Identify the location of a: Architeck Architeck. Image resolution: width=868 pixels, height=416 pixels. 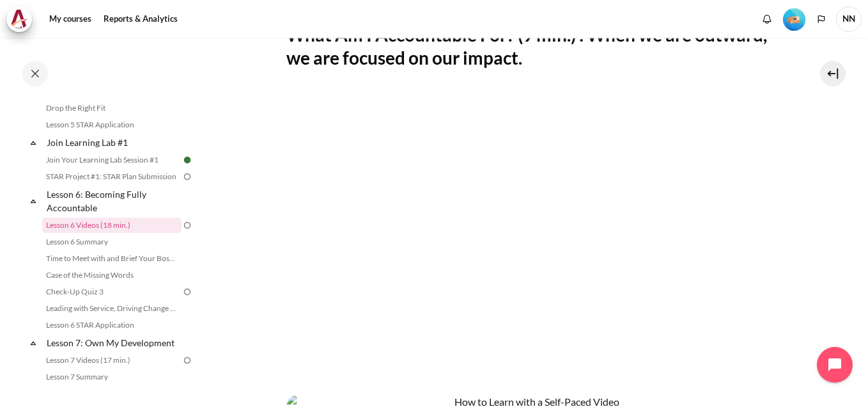
(22, 19).